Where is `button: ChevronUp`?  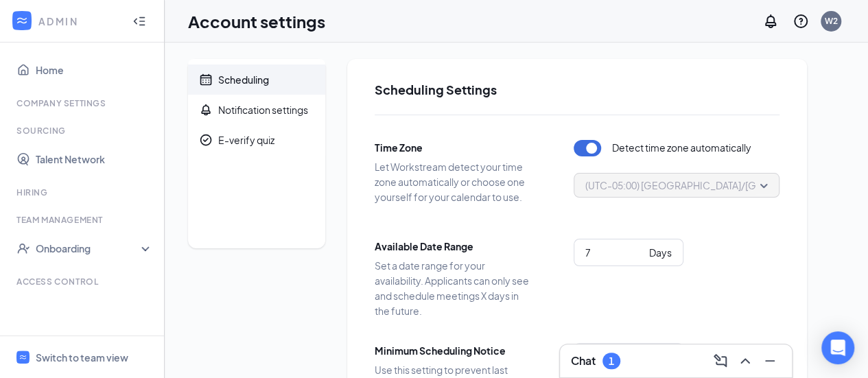
button: ChevronUp is located at coordinates (745, 361).